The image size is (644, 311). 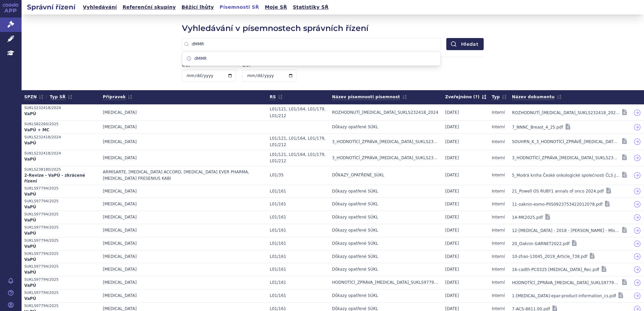 What do you see at coordinates (278, 283) in the screenshot?
I see `a: L01/161` at bounding box center [278, 283].